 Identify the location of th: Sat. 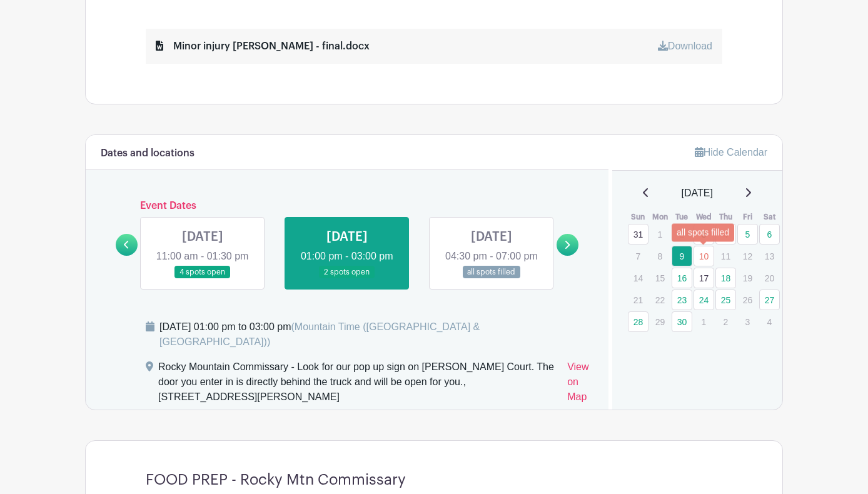
(769, 217).